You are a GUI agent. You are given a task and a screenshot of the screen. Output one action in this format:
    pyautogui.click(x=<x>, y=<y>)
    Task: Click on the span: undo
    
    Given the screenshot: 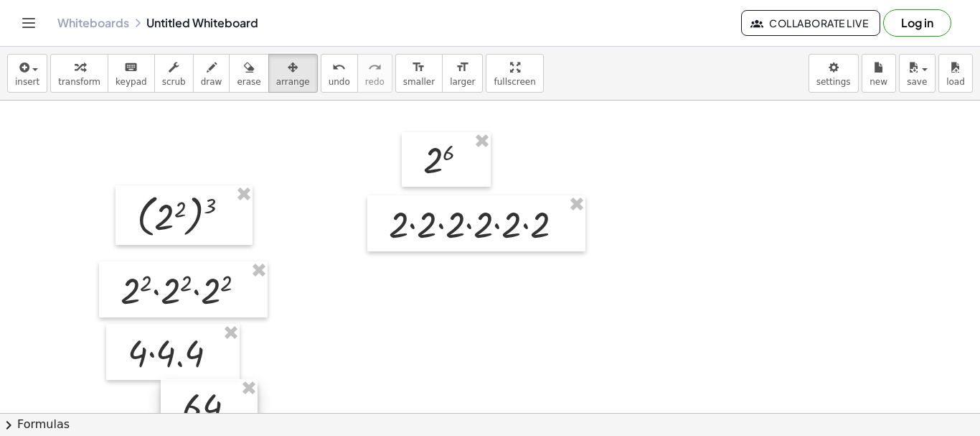 What is the action you would take?
    pyautogui.click(x=339, y=82)
    